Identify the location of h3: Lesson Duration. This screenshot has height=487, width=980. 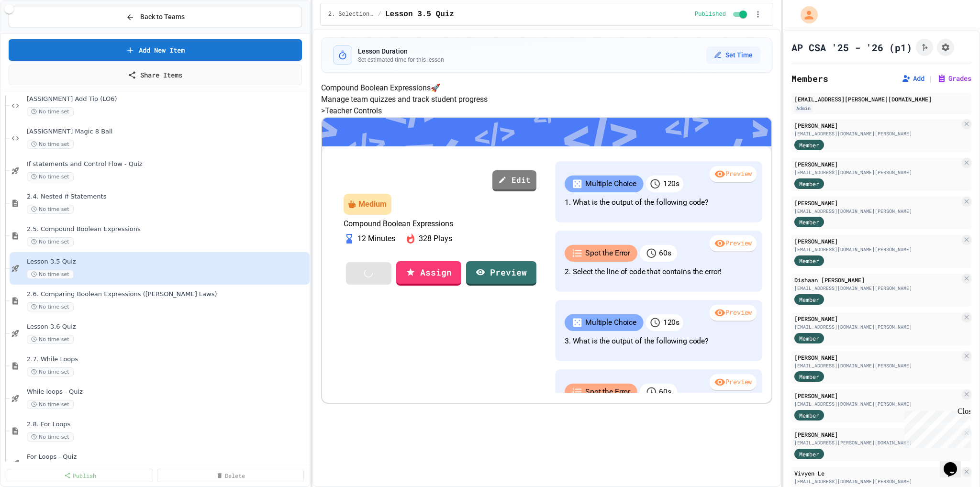
(401, 51).